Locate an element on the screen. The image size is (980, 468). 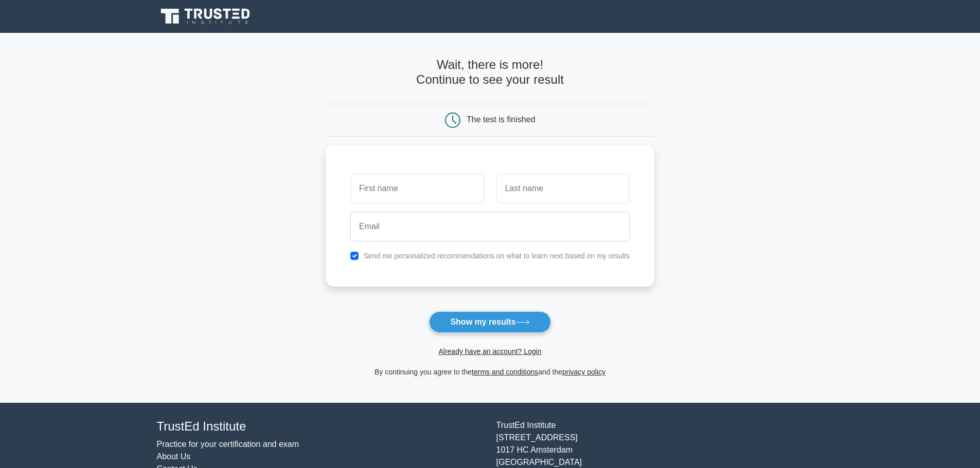
h4: Wait, there is more! Continue to see your result is located at coordinates (490, 72).